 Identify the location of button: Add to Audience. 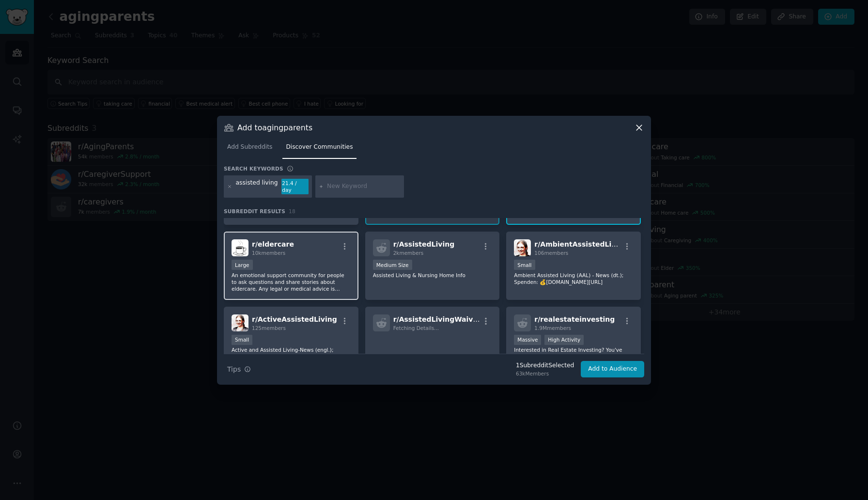
(612, 369).